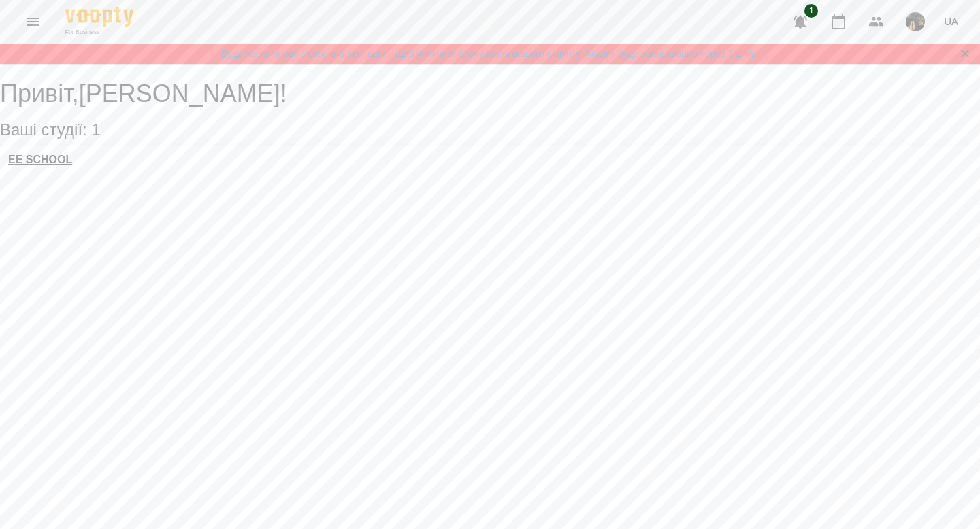 Image resolution: width=980 pixels, height=529 pixels. Describe the element at coordinates (951, 21) in the screenshot. I see `button: UA` at that location.